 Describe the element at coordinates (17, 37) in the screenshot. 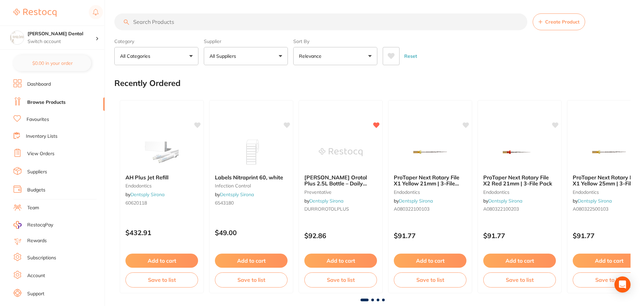

I see `img: Hornsby Dental` at that location.